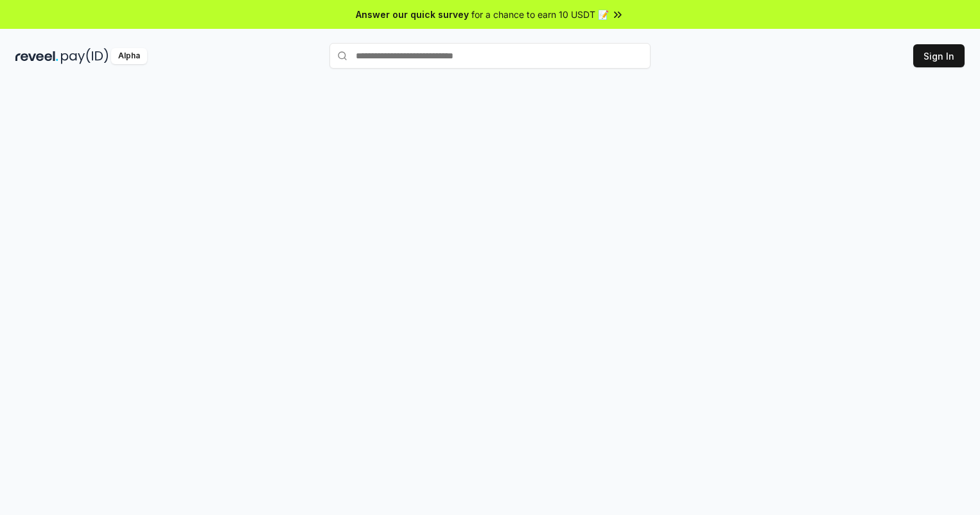 This screenshot has height=515, width=980. I want to click on img: pay_id, so click(84, 56).